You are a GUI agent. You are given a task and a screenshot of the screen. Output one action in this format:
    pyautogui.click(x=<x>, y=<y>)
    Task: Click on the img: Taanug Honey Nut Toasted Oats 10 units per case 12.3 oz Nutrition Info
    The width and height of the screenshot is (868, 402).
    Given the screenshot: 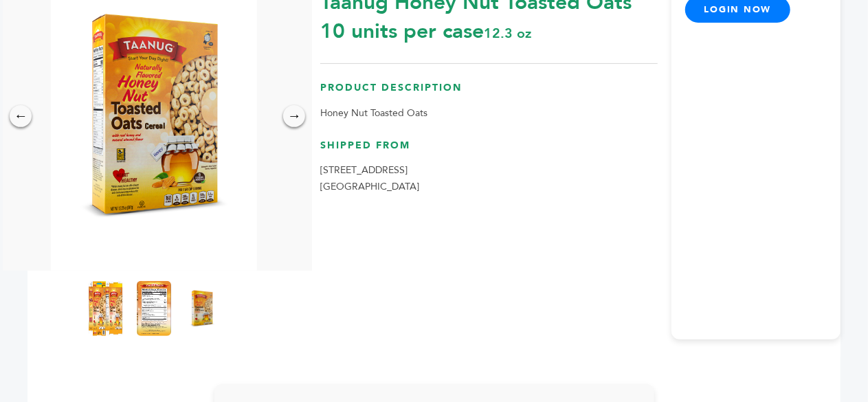 What is the action you would take?
    pyautogui.click(x=154, y=308)
    